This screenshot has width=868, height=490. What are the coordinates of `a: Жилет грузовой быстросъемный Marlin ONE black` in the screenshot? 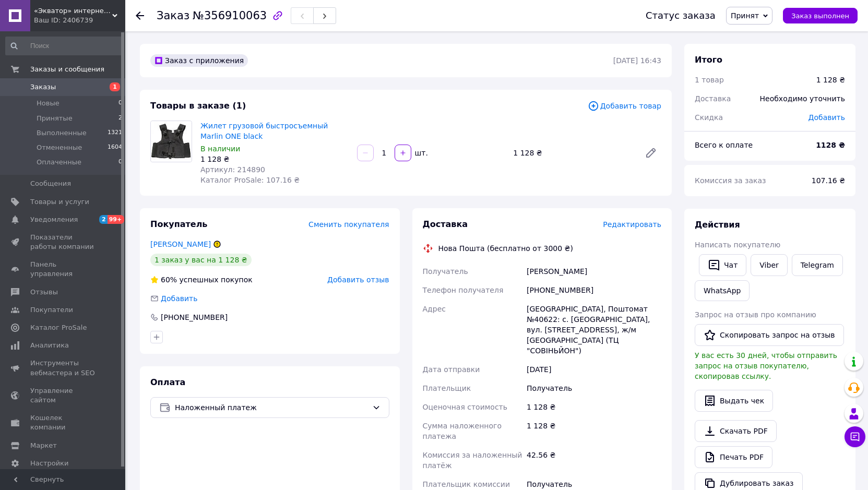 It's located at (264, 131).